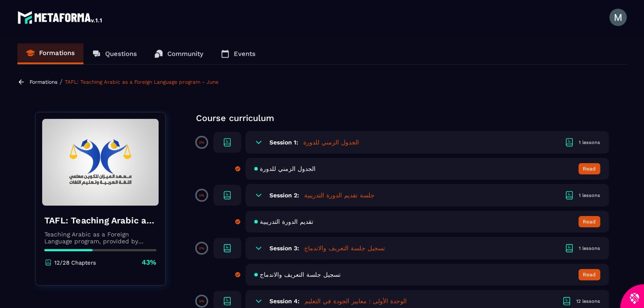 The width and height of the screenshot is (644, 308). What do you see at coordinates (245, 54) in the screenshot?
I see `p: Events` at bounding box center [245, 54].